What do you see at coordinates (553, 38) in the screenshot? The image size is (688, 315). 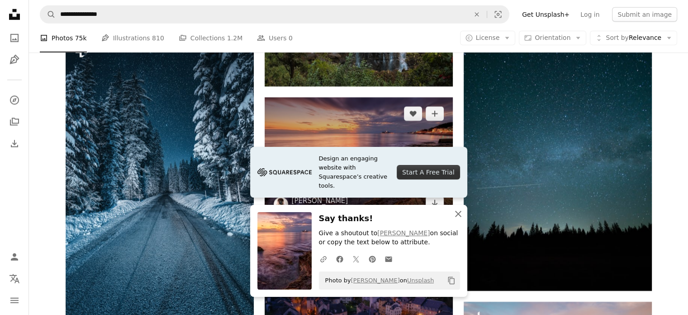 I see `span: Orientation` at bounding box center [553, 38].